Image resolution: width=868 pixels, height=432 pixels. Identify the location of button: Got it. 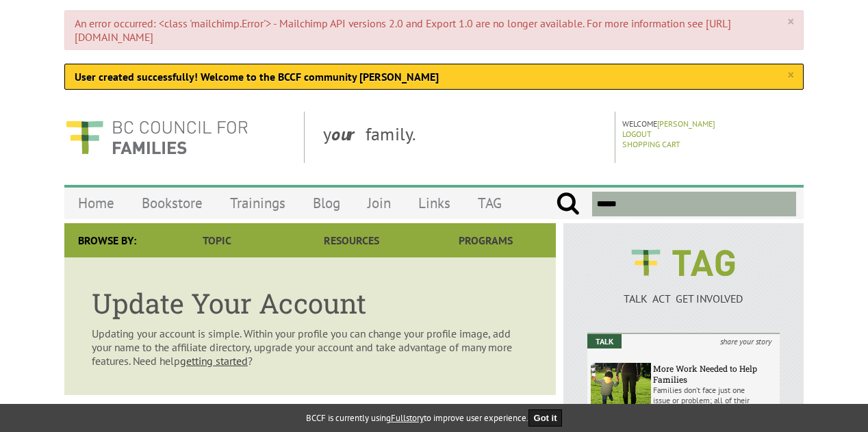
(545, 418).